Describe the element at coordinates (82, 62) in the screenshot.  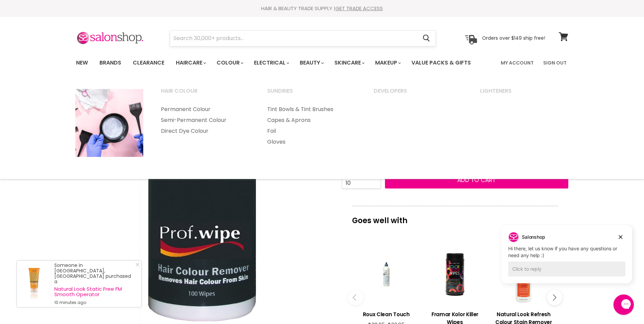
I see `a: New` at that location.